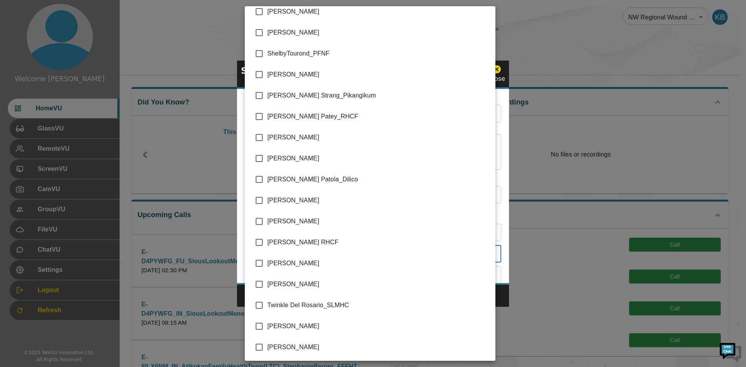 This screenshot has width=746, height=367. What do you see at coordinates (378, 305) in the screenshot?
I see `span: Twinkle Del Rosario_SLMHC` at bounding box center [378, 305].